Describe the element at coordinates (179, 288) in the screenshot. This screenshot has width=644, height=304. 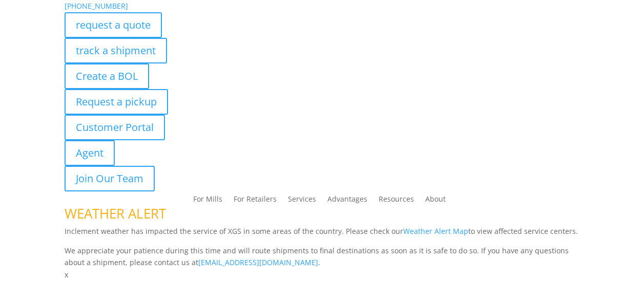
I see `b: Visibility, transparency, and control for your entire supply chain.` at that location.